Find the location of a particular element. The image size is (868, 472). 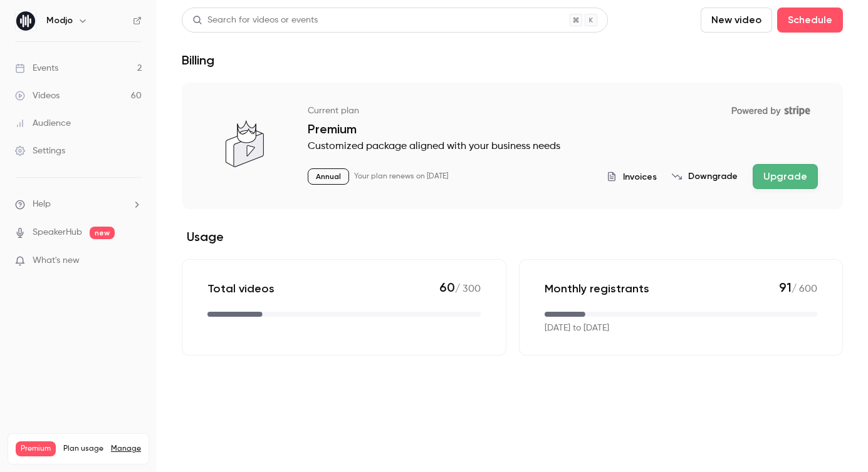

p: Annual is located at coordinates (329, 177).